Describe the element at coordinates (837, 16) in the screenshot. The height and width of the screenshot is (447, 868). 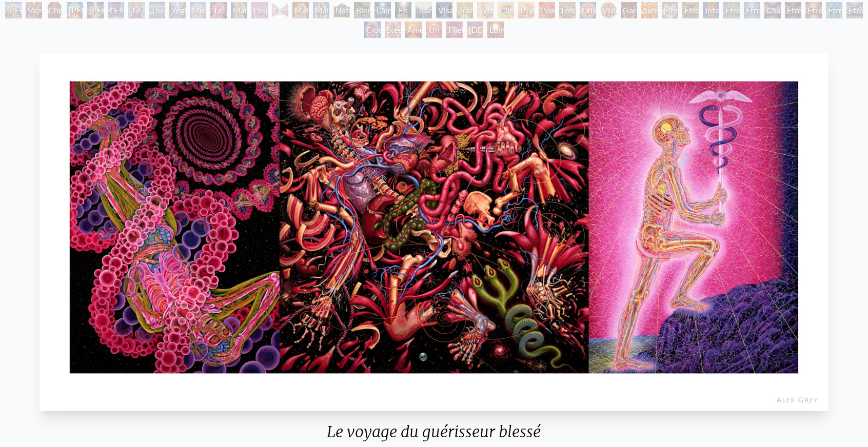
I see `font: Être maya` at that location.